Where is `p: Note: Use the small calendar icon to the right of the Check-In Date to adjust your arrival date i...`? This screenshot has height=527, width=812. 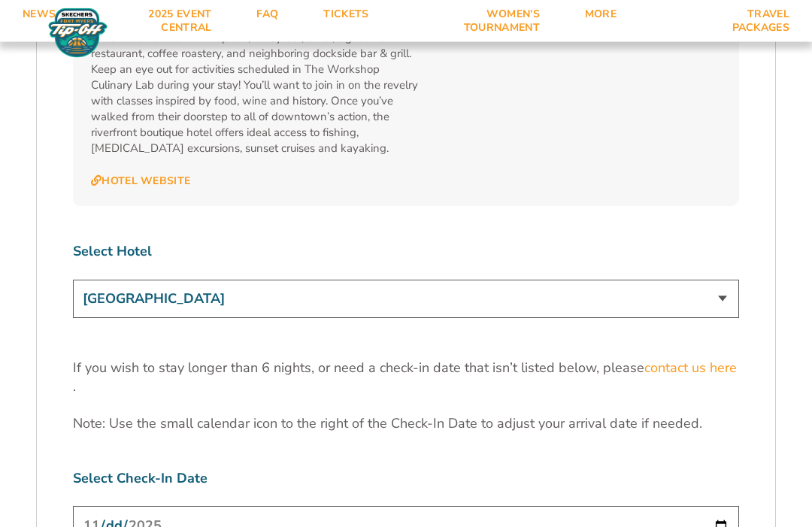
p: Note: Use the small calendar icon to the right of the Check-In Date to adjust your arrival date i... is located at coordinates (406, 424).